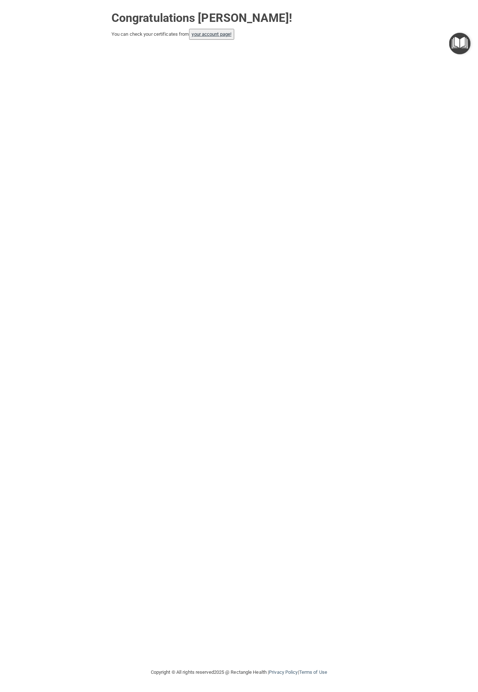  What do you see at coordinates (239, 34) in the screenshot?
I see `div: You can check your certificates from` at bounding box center [239, 34].